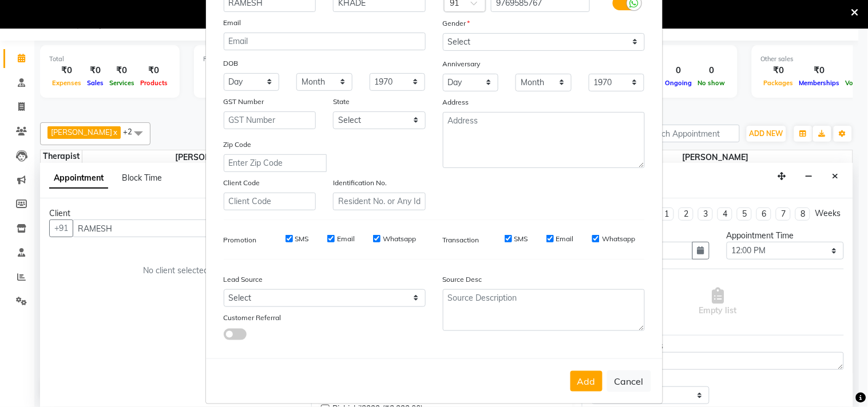 The width and height of the screenshot is (868, 407). Describe the element at coordinates (380, 201) in the screenshot. I see `input: Resident No. or Any Id` at that location.